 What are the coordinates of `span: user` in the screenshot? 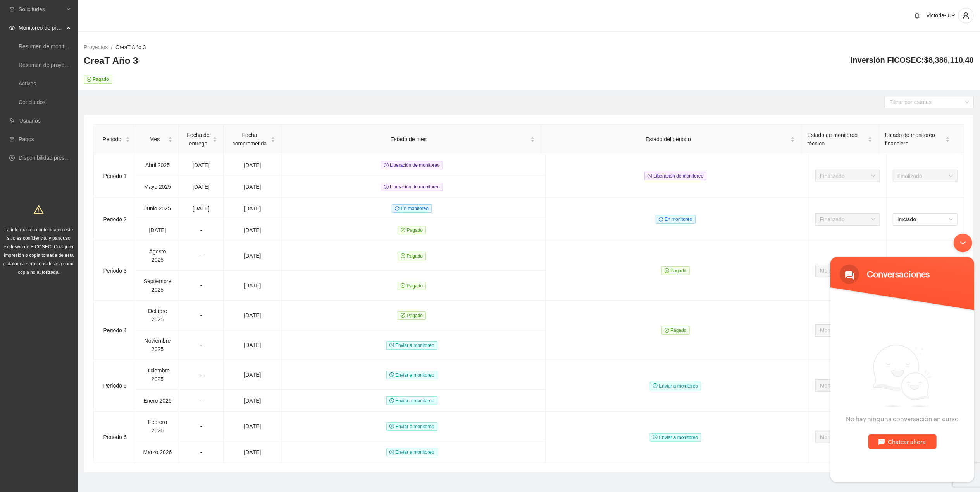 It's located at (966, 16).